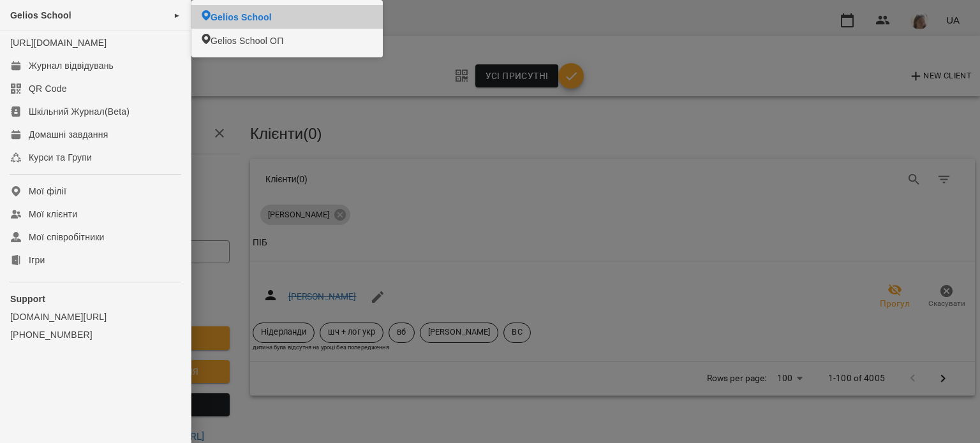  I want to click on span: Gelios School ОП, so click(247, 41).